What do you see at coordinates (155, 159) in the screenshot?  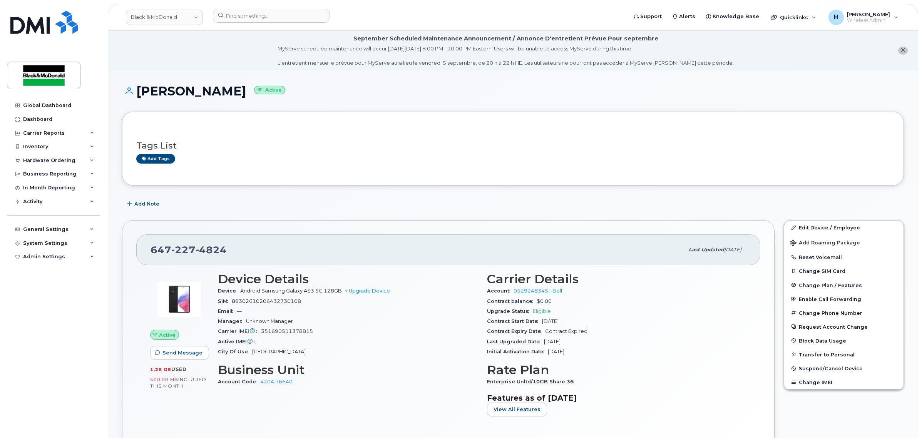 I see `a: Add tags` at bounding box center [155, 159].